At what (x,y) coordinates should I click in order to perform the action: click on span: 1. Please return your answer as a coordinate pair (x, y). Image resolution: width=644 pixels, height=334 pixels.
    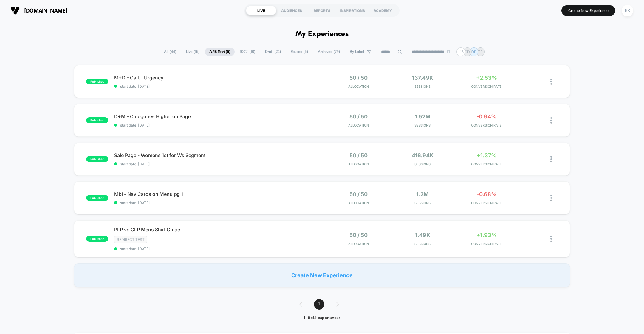
    Looking at the image, I should click on (319, 304).